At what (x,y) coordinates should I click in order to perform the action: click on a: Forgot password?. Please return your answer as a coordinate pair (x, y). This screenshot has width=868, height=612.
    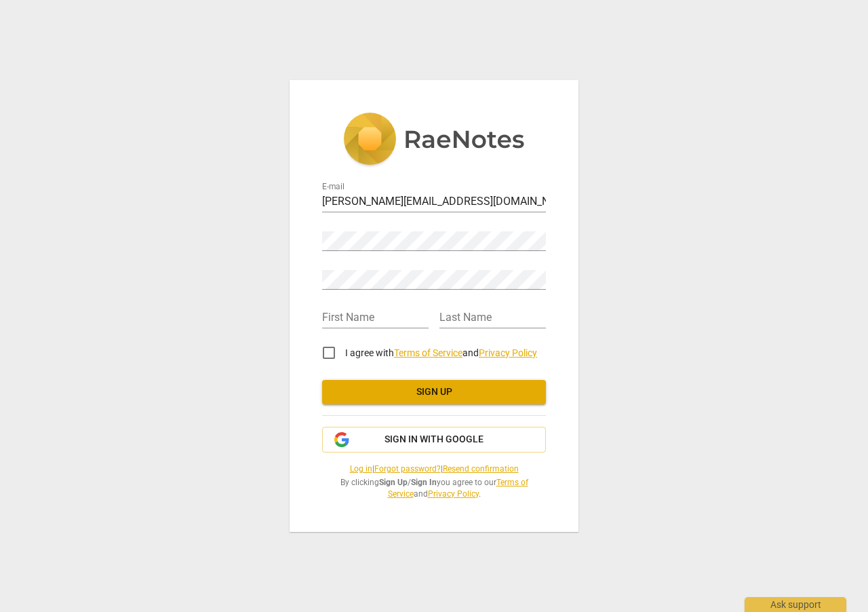
    Looking at the image, I should click on (408, 468).